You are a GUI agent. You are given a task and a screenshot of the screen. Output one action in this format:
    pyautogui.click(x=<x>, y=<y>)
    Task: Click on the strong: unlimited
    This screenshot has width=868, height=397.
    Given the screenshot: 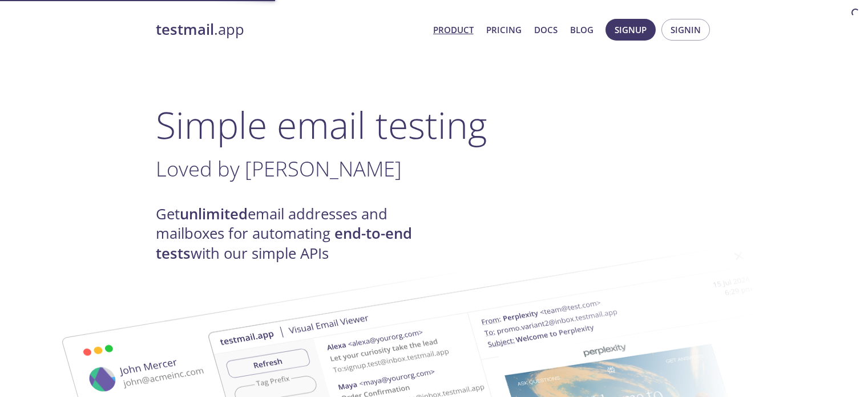 What is the action you would take?
    pyautogui.click(x=214, y=214)
    